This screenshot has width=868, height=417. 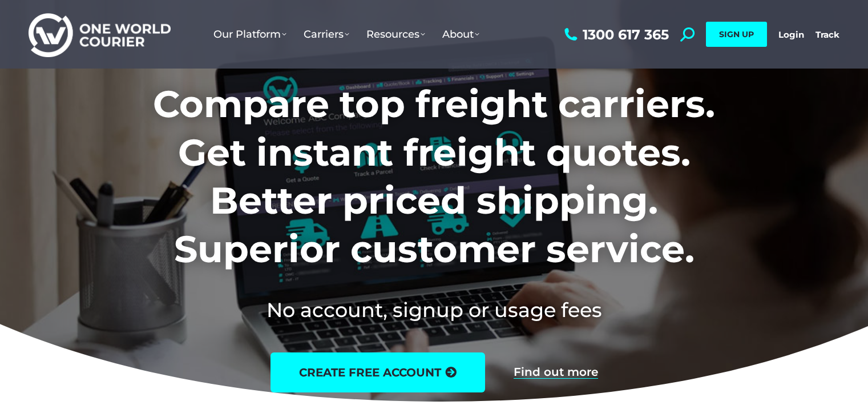 I want to click on span: Resources, so click(x=396, y=34).